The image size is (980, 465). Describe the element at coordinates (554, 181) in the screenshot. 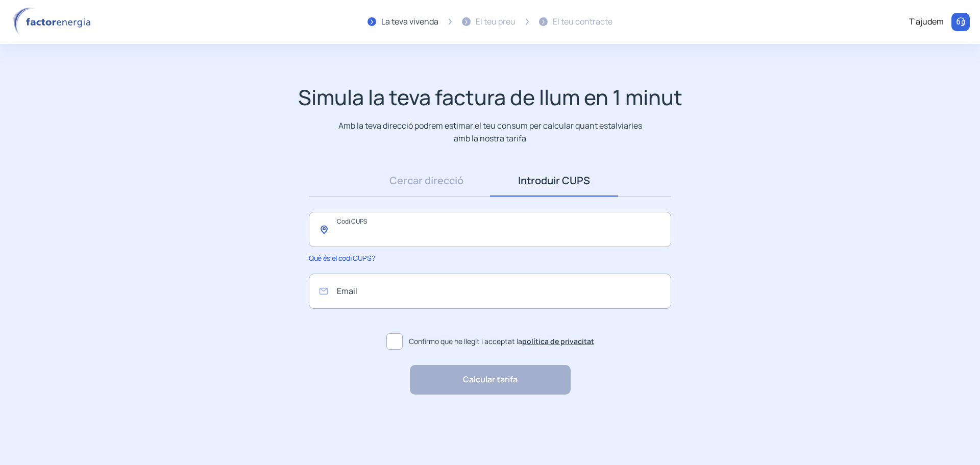

I see `a: Introduir CUPS` at that location.